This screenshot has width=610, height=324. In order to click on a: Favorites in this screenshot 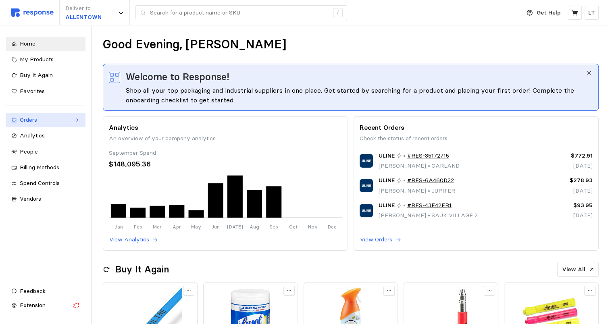, I will do `click(46, 92)`.